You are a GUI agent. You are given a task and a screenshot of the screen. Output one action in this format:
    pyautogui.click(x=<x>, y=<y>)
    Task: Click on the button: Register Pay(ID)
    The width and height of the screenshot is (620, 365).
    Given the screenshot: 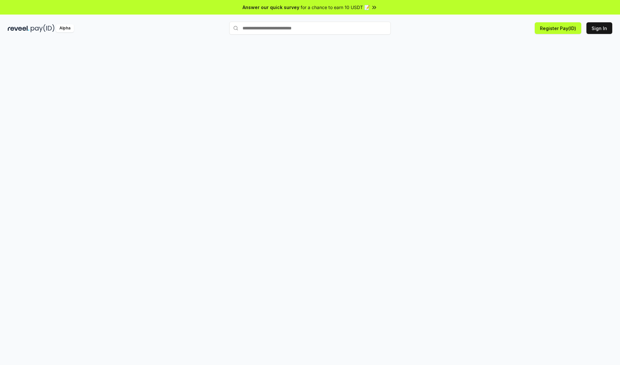 What is the action you would take?
    pyautogui.click(x=558, y=28)
    